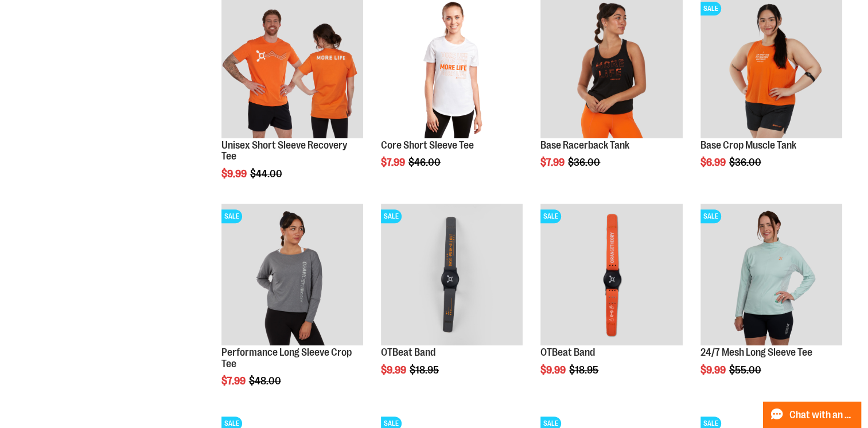 The height and width of the screenshot is (428, 868). What do you see at coordinates (813, 415) in the screenshot?
I see `button: Chat with an Expert` at bounding box center [813, 415].